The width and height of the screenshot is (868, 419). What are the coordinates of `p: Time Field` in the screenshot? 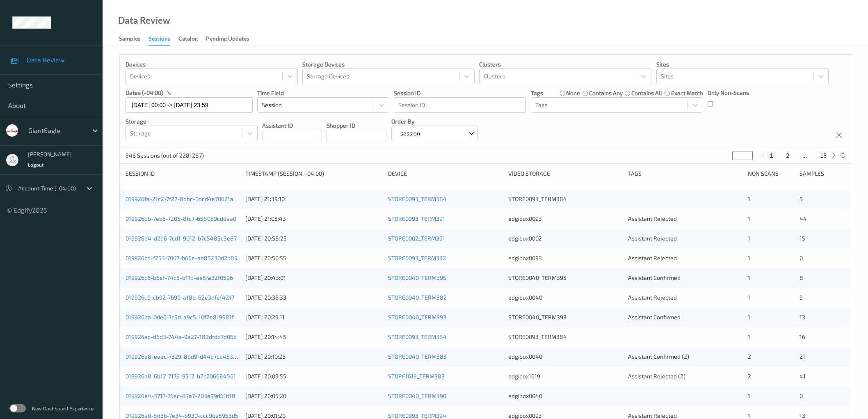 It's located at (323, 93).